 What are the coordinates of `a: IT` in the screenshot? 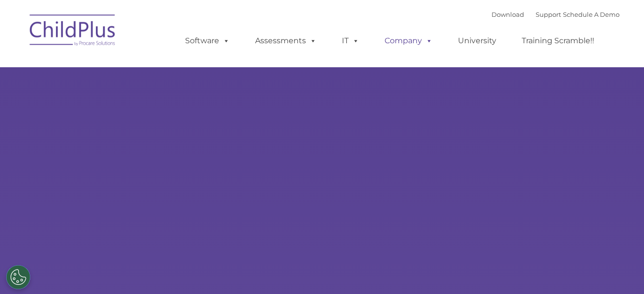 It's located at (350, 41).